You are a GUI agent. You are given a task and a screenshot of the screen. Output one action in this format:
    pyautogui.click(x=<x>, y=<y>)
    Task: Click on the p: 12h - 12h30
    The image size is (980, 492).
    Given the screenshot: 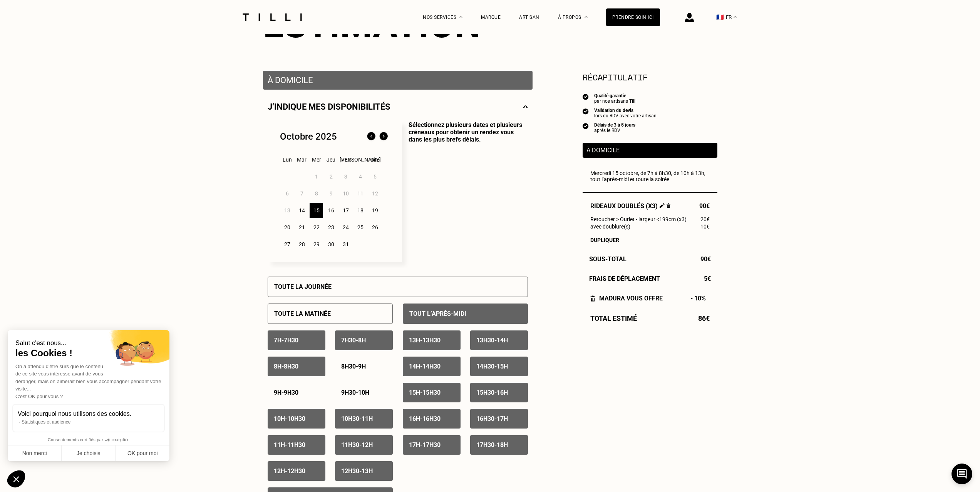 What is the action you would take?
    pyautogui.click(x=290, y=471)
    